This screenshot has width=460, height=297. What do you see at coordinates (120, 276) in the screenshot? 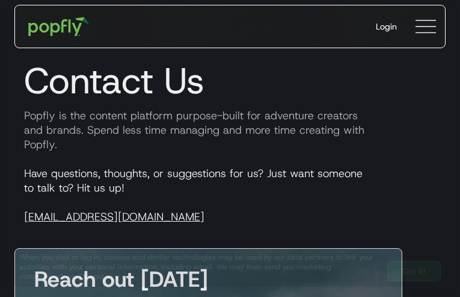
I see `a: here` at bounding box center [120, 276].